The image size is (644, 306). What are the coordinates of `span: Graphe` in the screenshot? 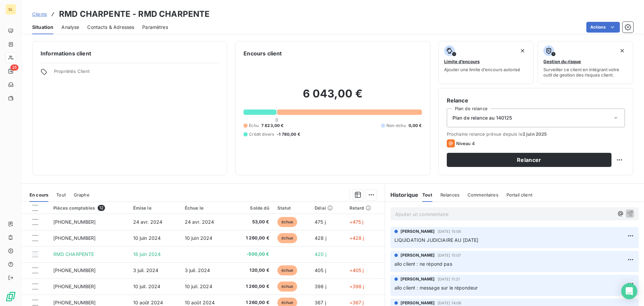 It's located at (81, 195).